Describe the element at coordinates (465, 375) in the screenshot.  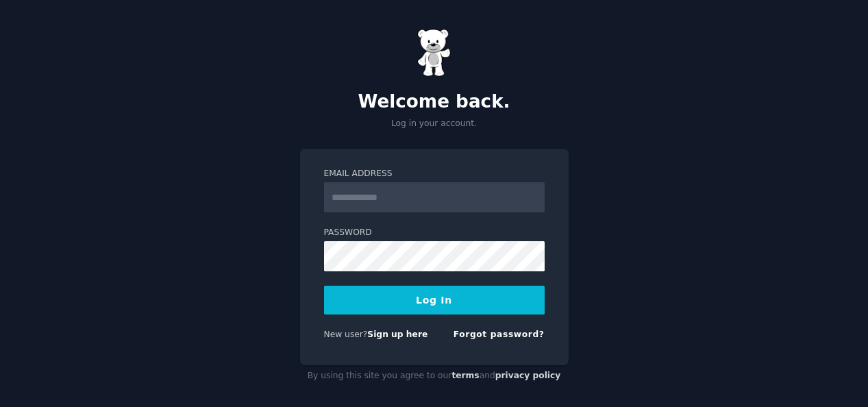
I see `a: terms` at that location.